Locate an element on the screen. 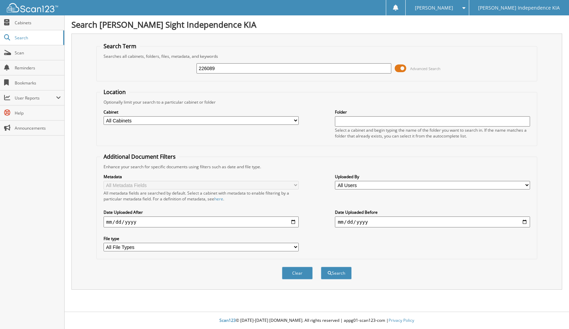  span: Scan is located at coordinates (38, 53).